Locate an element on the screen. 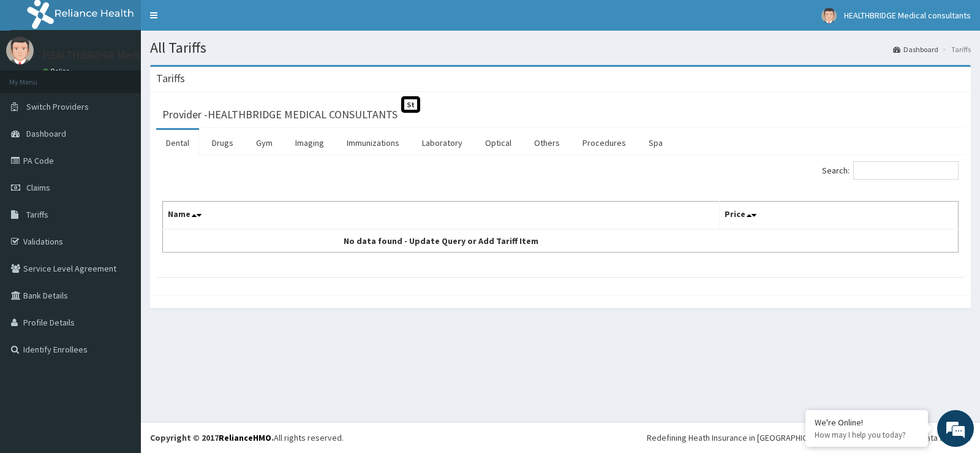  a: Imaging is located at coordinates (310, 143).